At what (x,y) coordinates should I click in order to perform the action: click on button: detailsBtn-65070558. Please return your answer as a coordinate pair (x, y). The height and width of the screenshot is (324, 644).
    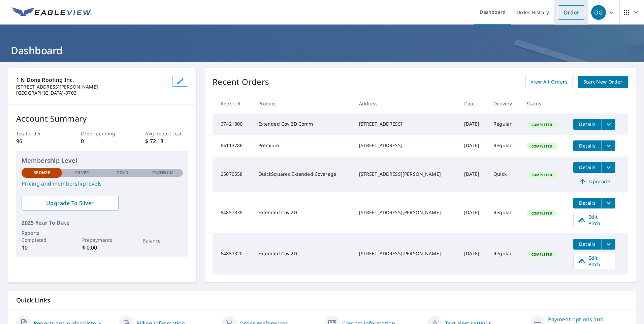
    Looking at the image, I should click on (588, 168).